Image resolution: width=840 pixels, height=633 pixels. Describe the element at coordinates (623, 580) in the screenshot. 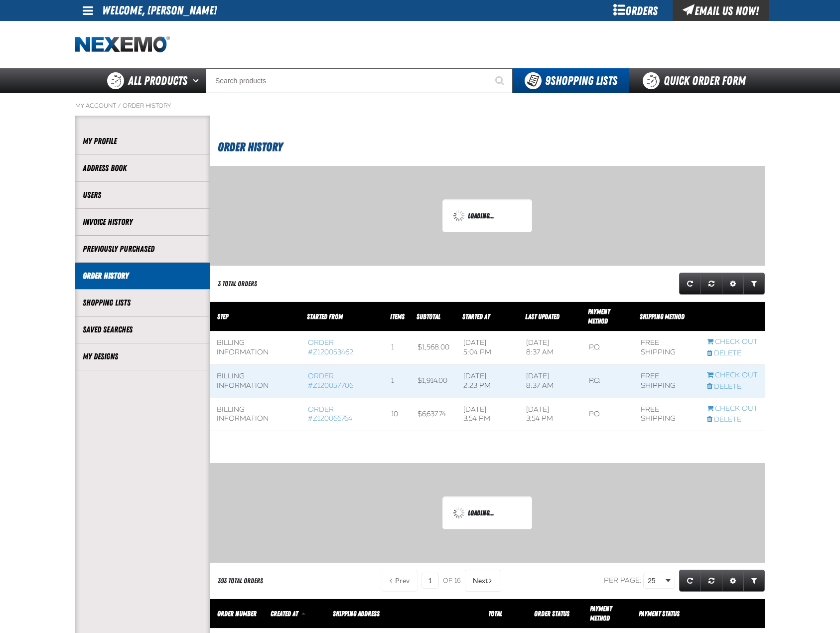

I see `span: Per page:` at that location.